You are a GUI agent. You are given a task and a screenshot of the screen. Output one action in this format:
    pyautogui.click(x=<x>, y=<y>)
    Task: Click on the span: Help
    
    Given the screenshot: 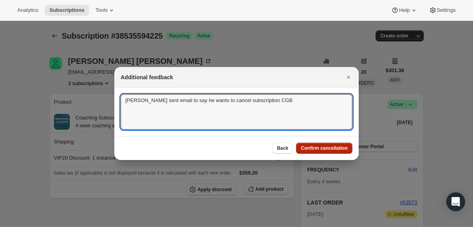 What is the action you would take?
    pyautogui.click(x=404, y=10)
    